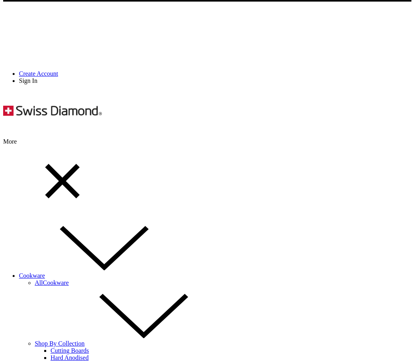 The width and height of the screenshot is (413, 361). Describe the element at coordinates (69, 358) in the screenshot. I see `a: Hard Anodised` at that location.